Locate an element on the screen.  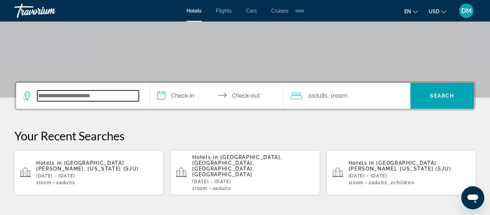
a: Cars is located at coordinates (251, 11).